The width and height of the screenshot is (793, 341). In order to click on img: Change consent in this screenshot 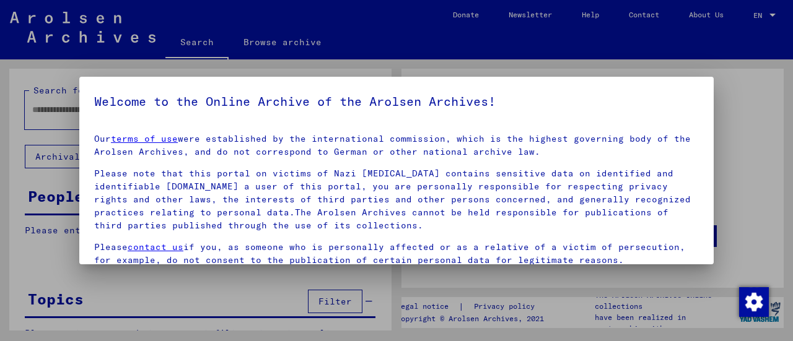, I will do `click(754, 302)`.